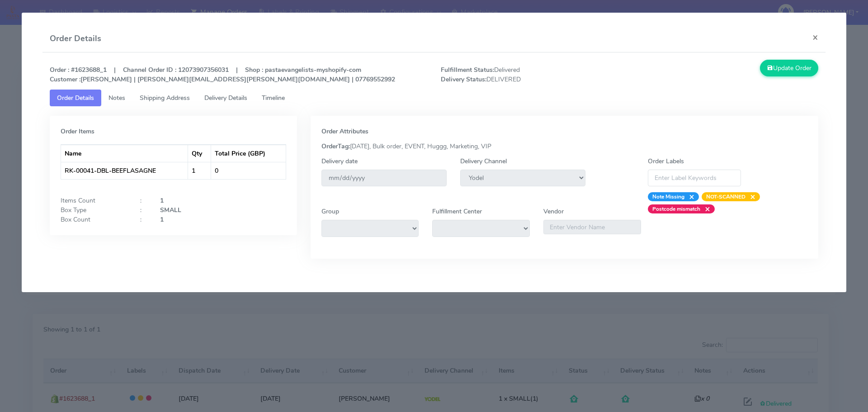 The width and height of the screenshot is (868, 412). Describe the element at coordinates (199, 171) in the screenshot. I see `td: 1` at that location.